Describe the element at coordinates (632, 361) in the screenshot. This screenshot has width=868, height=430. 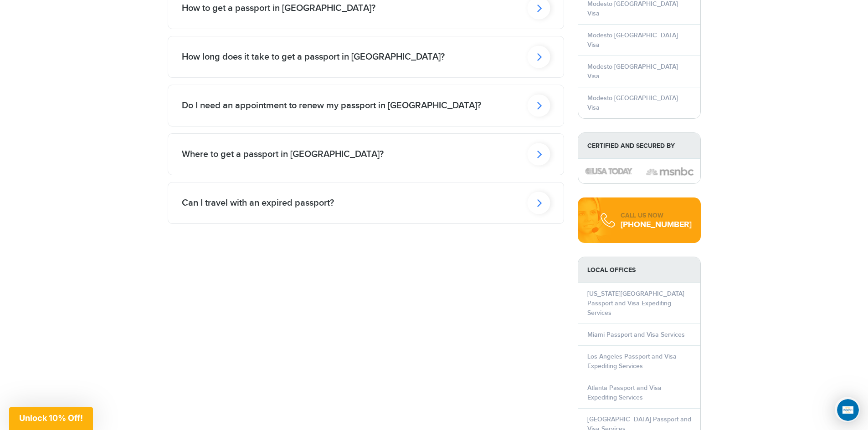
I see `a: Los Angeles Passport and Visa Expediting Services` at that location.